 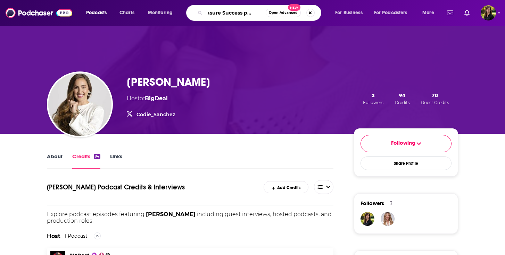 What do you see at coordinates (86, 161) in the screenshot?
I see `a: Credits94` at bounding box center [86, 161].